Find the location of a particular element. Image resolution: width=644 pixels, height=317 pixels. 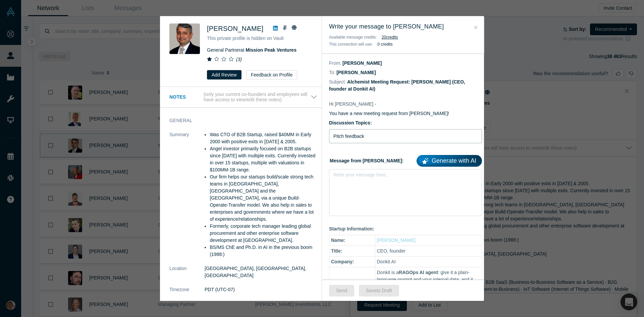

div: rdw-wrapper is located at coordinates (406, 192).